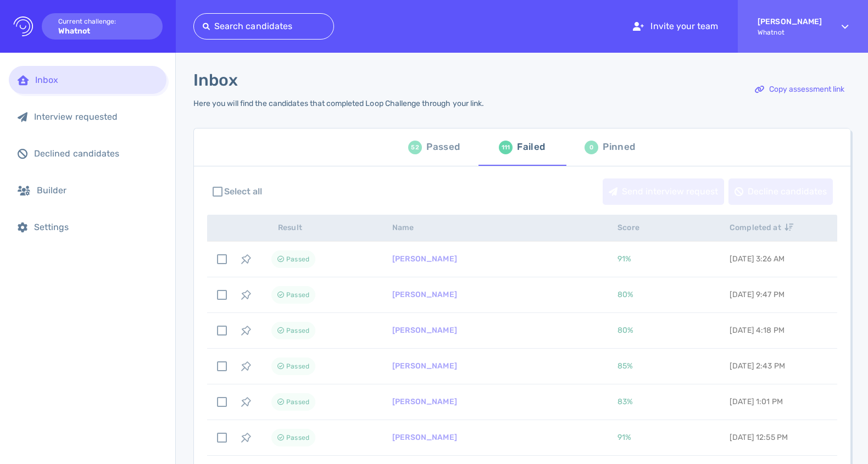 The width and height of the screenshot is (868, 464). Describe the element at coordinates (95, 227) in the screenshot. I see `div: Settings` at that location.